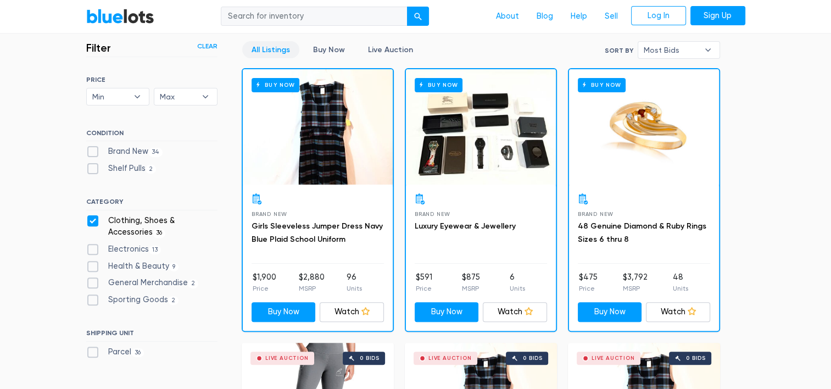 The image size is (831, 389). What do you see at coordinates (354, 282) in the screenshot?
I see `li: 96` at bounding box center [354, 282].